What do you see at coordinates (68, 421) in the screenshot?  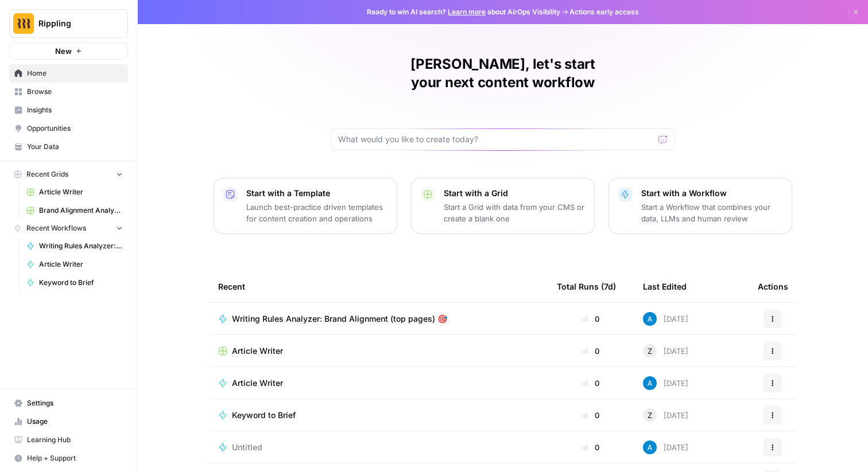 I see `a: Usage` at bounding box center [68, 421].